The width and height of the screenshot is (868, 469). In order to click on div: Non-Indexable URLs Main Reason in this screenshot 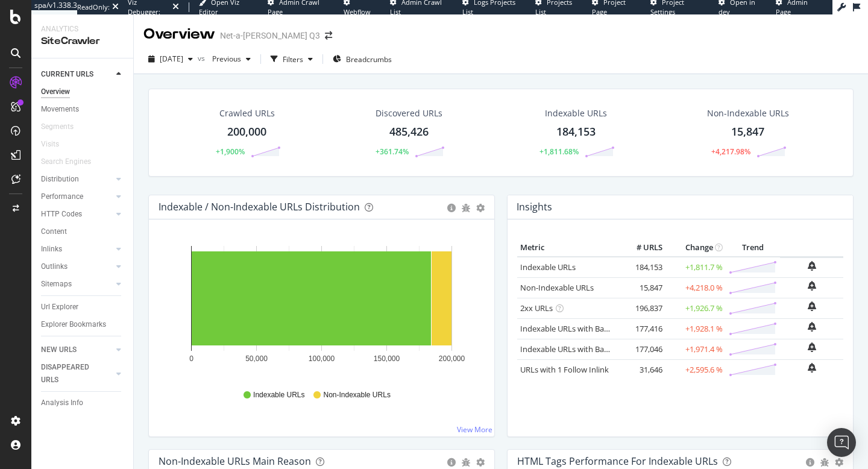, I will do `click(234, 462)`.